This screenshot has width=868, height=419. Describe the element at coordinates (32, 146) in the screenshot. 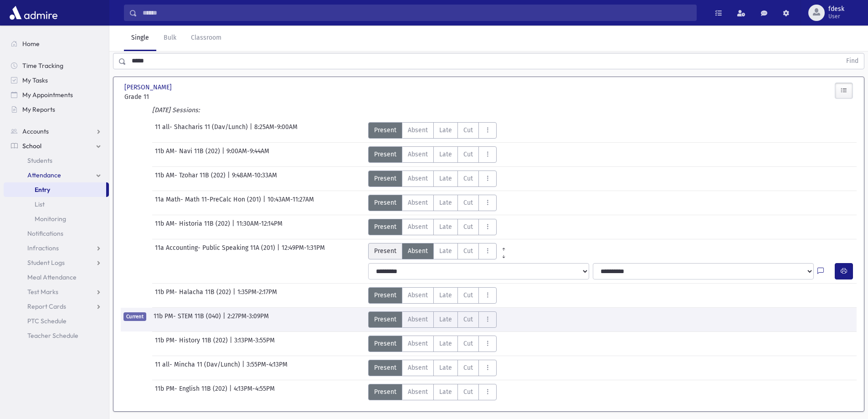

I see `span: School` at that location.